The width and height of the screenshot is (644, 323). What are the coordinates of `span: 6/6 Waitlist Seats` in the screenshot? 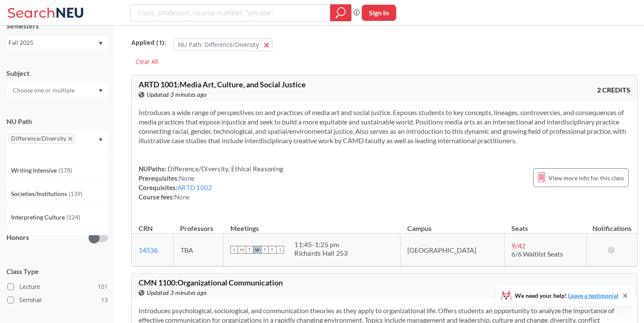 It's located at (537, 254).